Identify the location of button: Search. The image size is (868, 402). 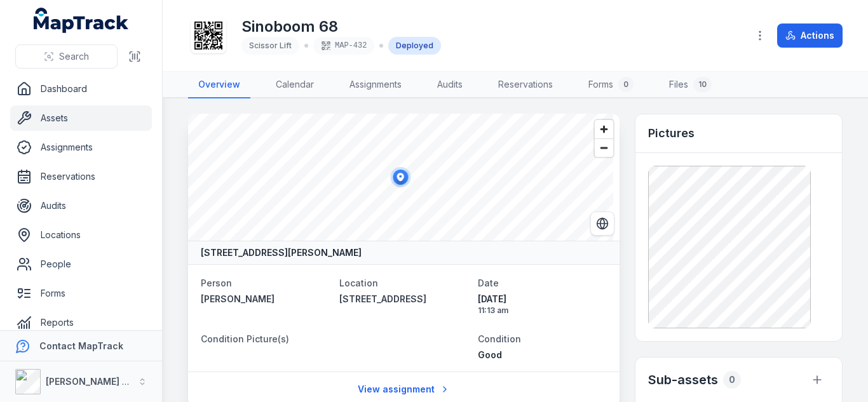
(66, 57).